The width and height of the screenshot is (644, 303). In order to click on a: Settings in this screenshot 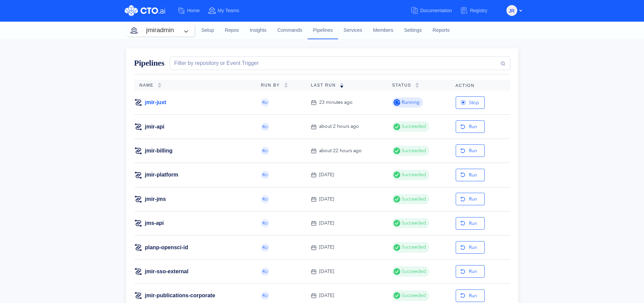, I will do `click(413, 30)`.